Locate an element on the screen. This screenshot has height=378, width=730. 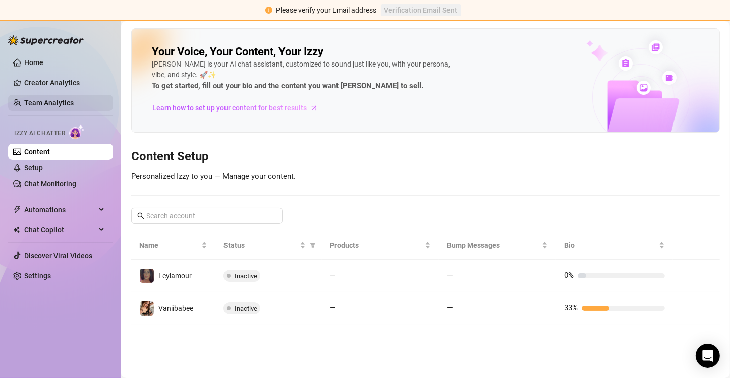
span: 0% is located at coordinates (568, 275).